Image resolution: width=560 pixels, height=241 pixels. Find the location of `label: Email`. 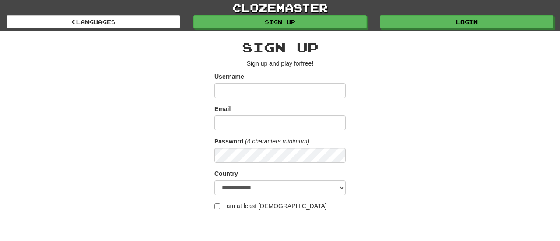

label: Email is located at coordinates (222, 109).